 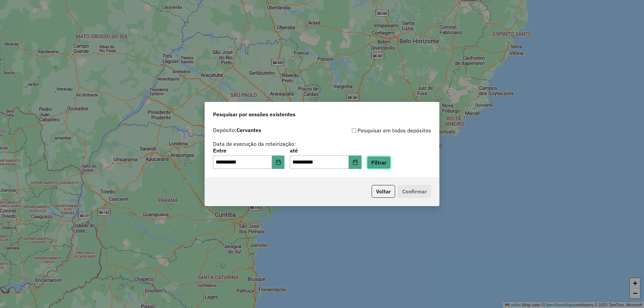 I want to click on strong: Cervantes, so click(x=249, y=130).